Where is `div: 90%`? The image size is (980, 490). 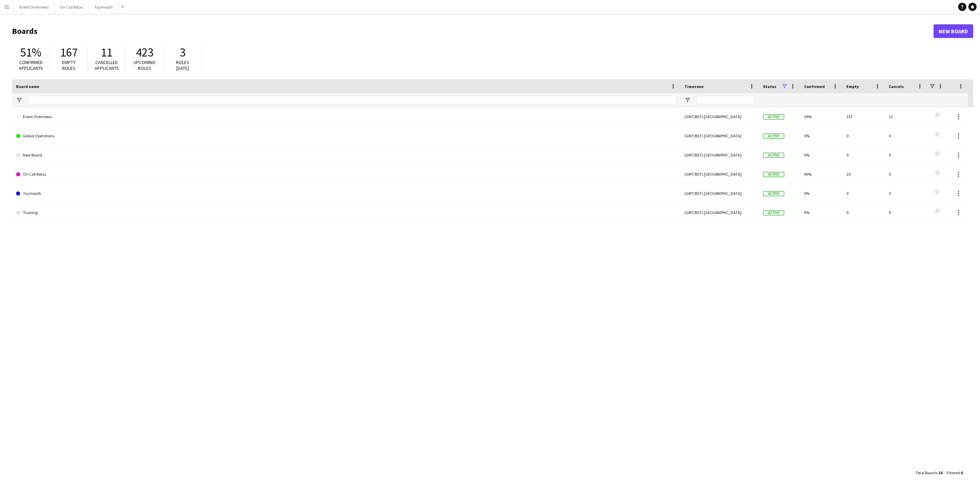 div: 90% is located at coordinates (821, 174).